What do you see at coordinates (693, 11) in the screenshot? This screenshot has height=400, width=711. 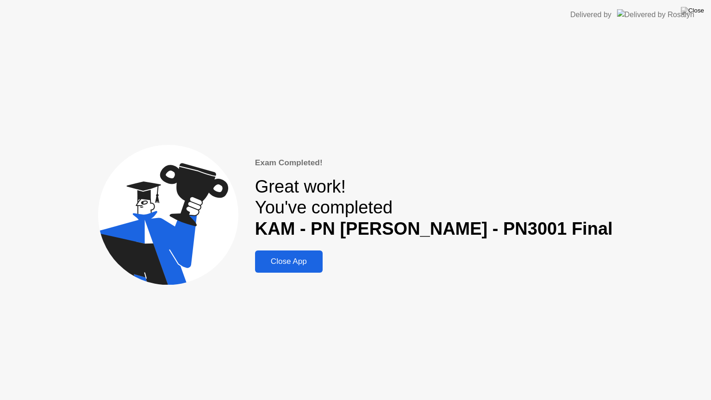 I see `img: Close` at bounding box center [693, 11].